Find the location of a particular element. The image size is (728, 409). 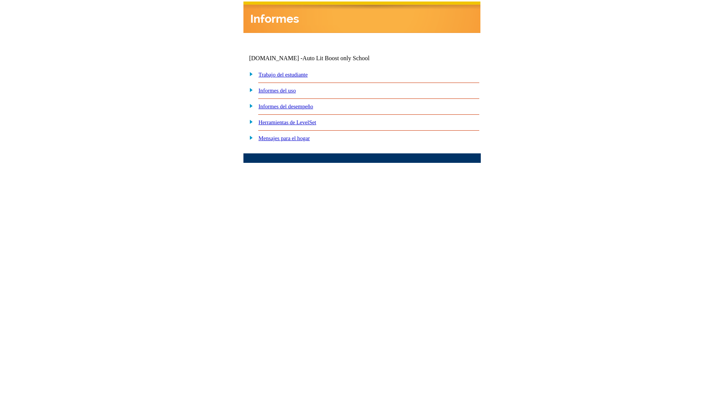

a: Herramientas de LevelSet is located at coordinates (287, 122).